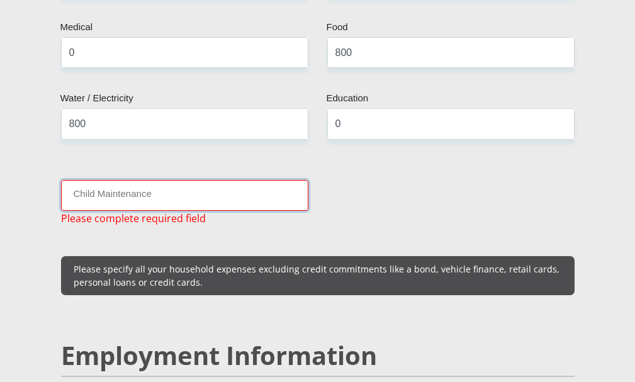 The width and height of the screenshot is (635, 382). Describe the element at coordinates (184, 52) in the screenshot. I see `input: Expenses - Medical` at that location.